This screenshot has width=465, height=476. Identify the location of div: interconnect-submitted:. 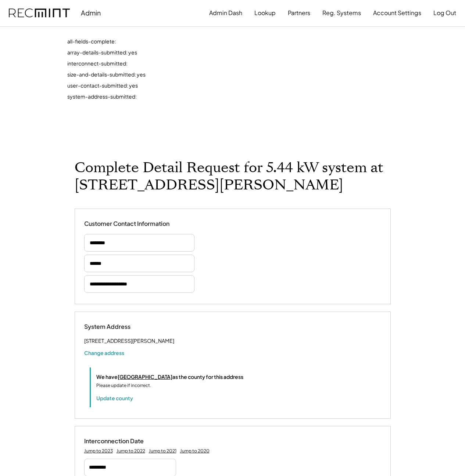
(178, 65).